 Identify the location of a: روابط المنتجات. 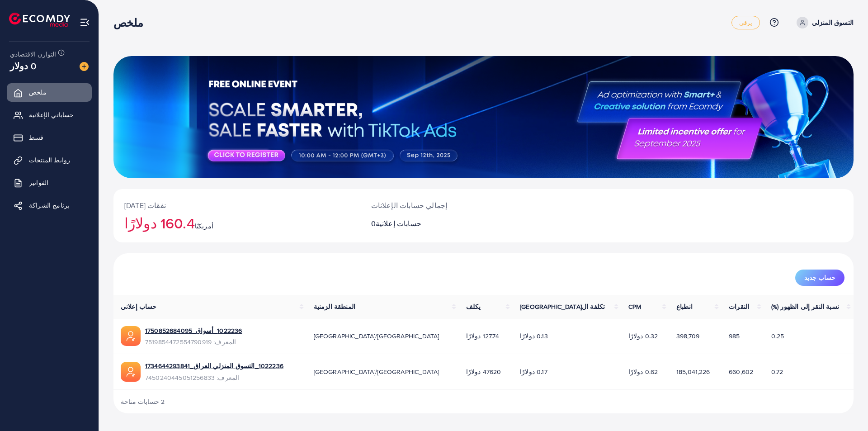
(50, 160).